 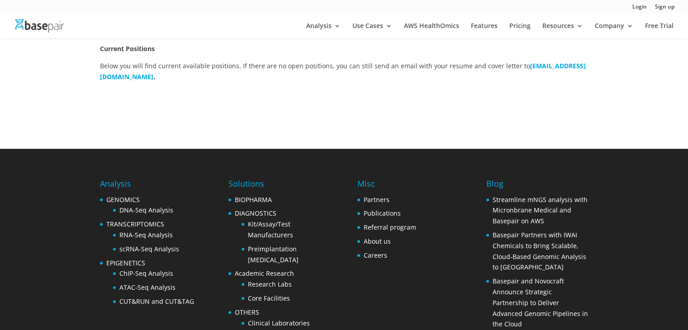 I want to click on a: Publications, so click(x=382, y=213).